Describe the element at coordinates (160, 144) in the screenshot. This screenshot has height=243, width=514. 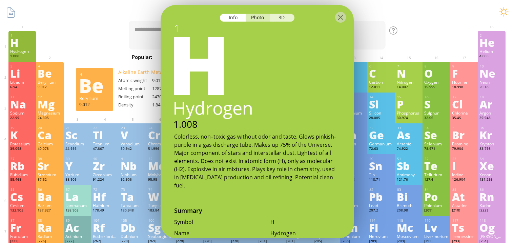
I see `div: Chromium` at that location.